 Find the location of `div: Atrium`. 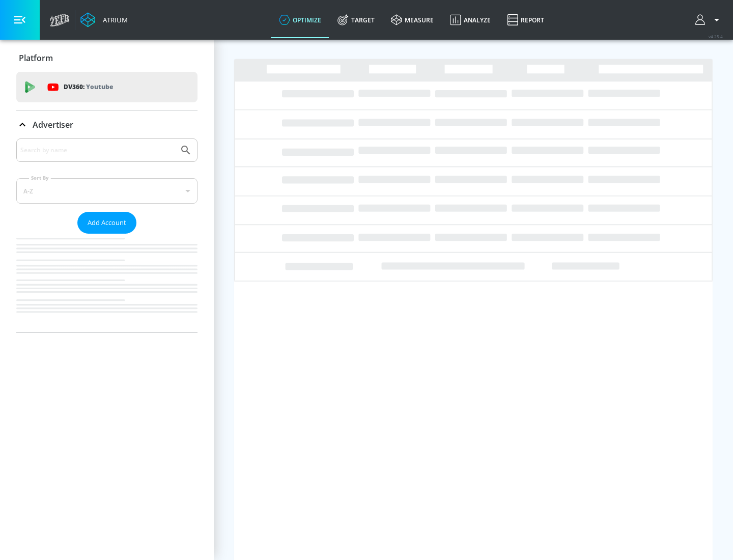

div: Atrium is located at coordinates (113, 20).